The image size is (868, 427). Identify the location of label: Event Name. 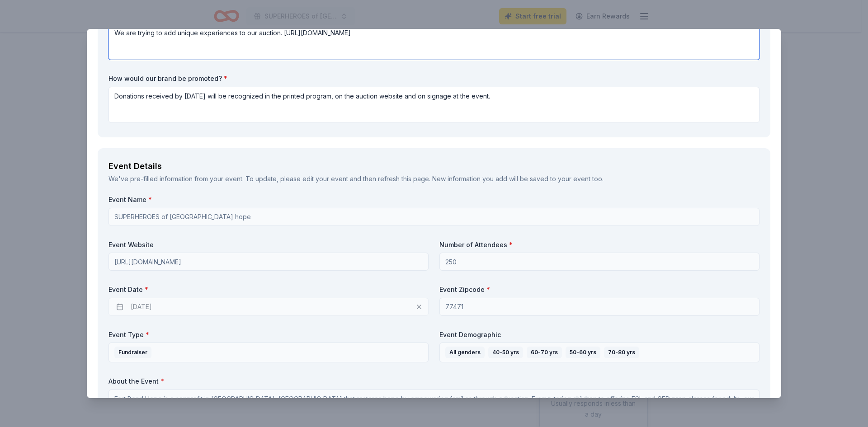
(434, 200).